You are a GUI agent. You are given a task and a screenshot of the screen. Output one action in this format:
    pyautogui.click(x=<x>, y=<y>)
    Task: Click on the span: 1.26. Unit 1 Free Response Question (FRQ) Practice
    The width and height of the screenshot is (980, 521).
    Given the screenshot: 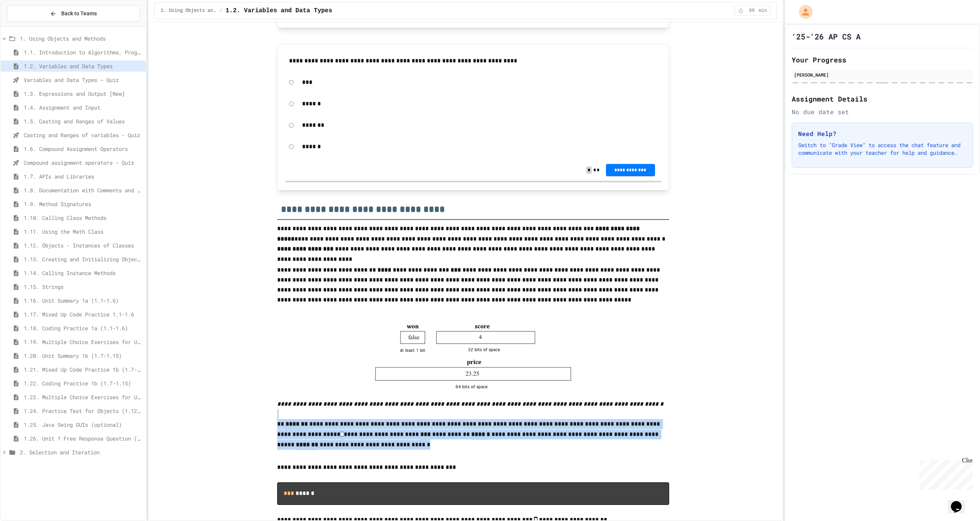 What is the action you would take?
    pyautogui.click(x=83, y=438)
    